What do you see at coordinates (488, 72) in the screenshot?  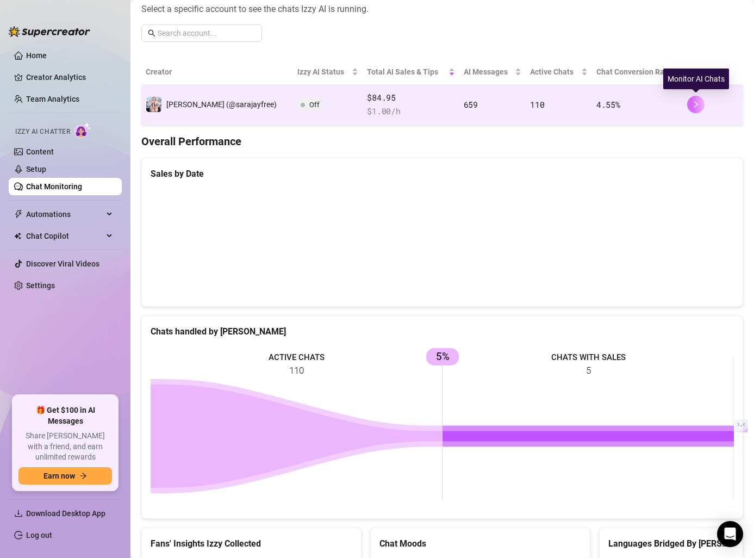 I see `span: AI Messages` at bounding box center [488, 72].